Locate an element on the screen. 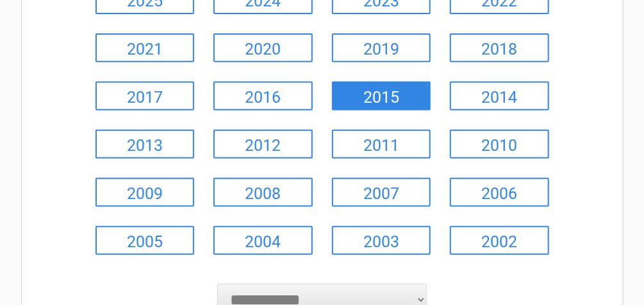 The height and width of the screenshot is (305, 644). a: 2020 is located at coordinates (263, 47).